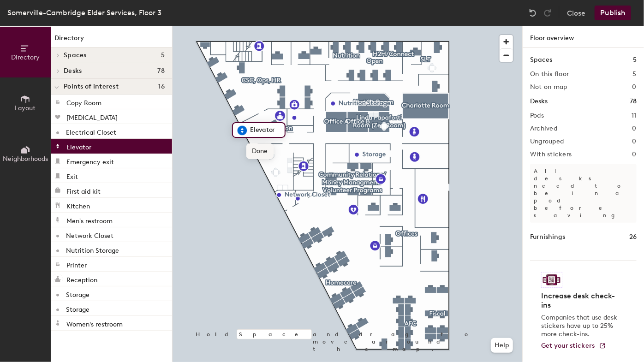 This screenshot has width=644, height=362. What do you see at coordinates (92, 249) in the screenshot?
I see `p: Nutrition Storage` at bounding box center [92, 249].